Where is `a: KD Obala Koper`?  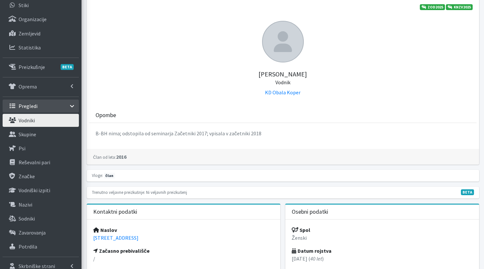
a: KD Obala Koper is located at coordinates (282, 93).